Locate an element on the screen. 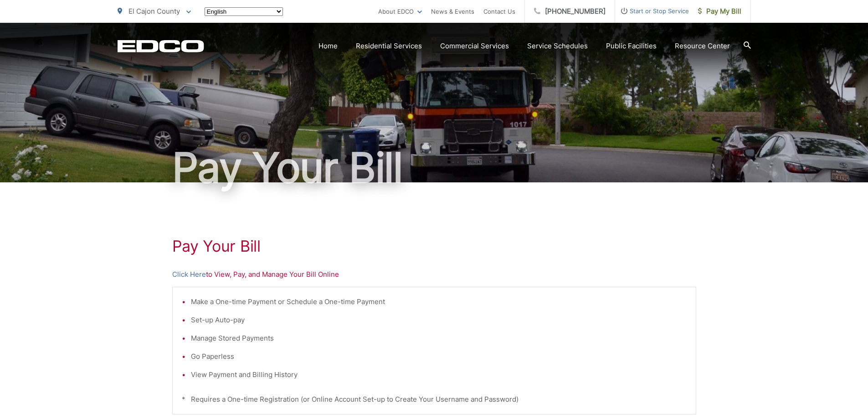 Image resolution: width=868 pixels, height=419 pixels. a: Commercial Services is located at coordinates (475, 46).